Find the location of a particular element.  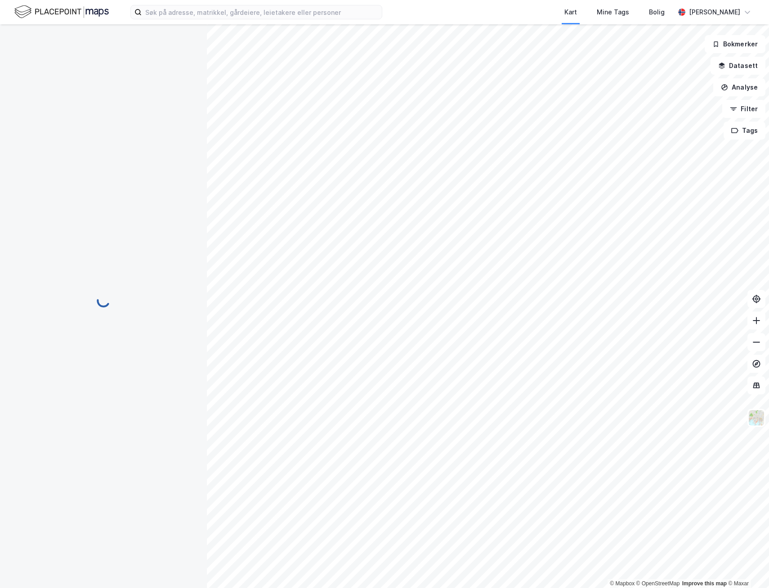

button: Bokmerker is located at coordinates (735, 44).